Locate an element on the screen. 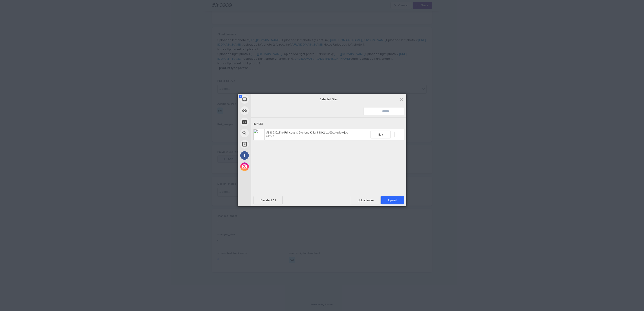 Image resolution: width=644 pixels, height=311 pixels. span: Upload is located at coordinates (393, 200).